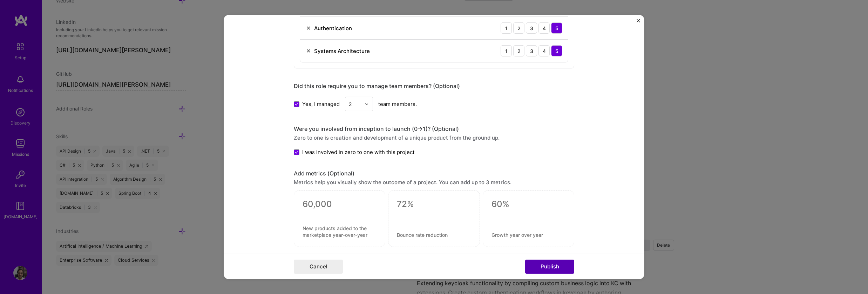  I want to click on button: Publish, so click(550, 267).